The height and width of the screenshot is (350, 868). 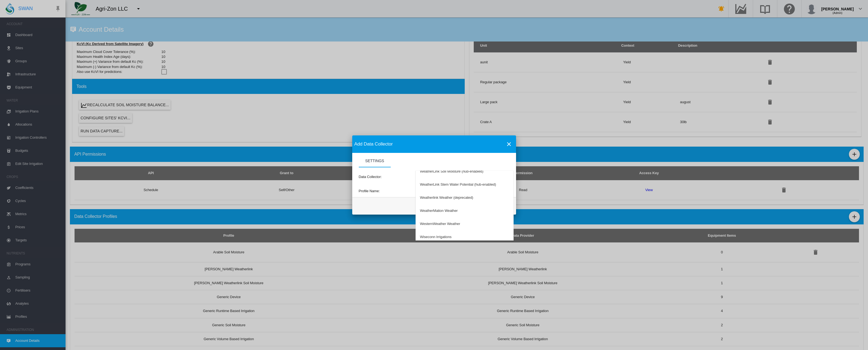 What do you see at coordinates (451, 172) in the screenshot?
I see `div: WeatherLink Soil Moisture (hub-enabled)` at bounding box center [451, 172].